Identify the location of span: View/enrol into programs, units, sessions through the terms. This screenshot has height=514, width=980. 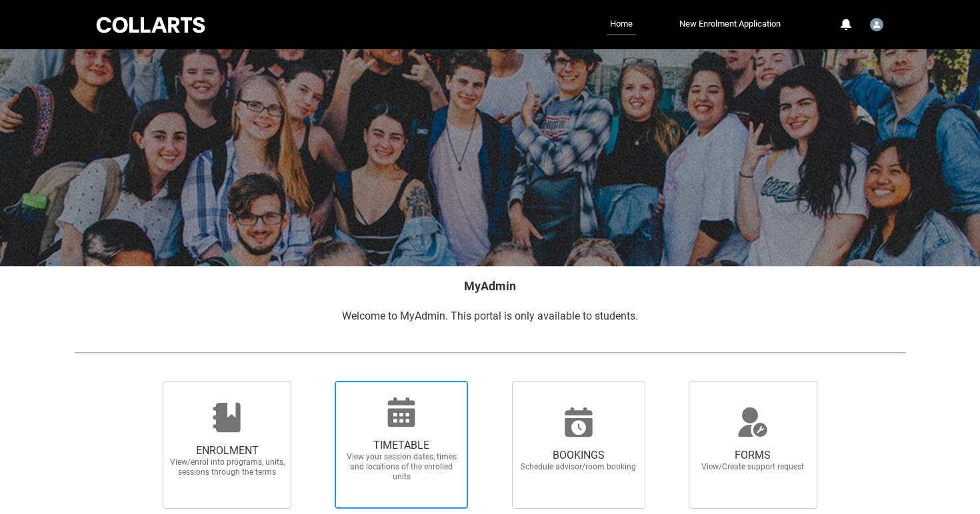
(227, 468).